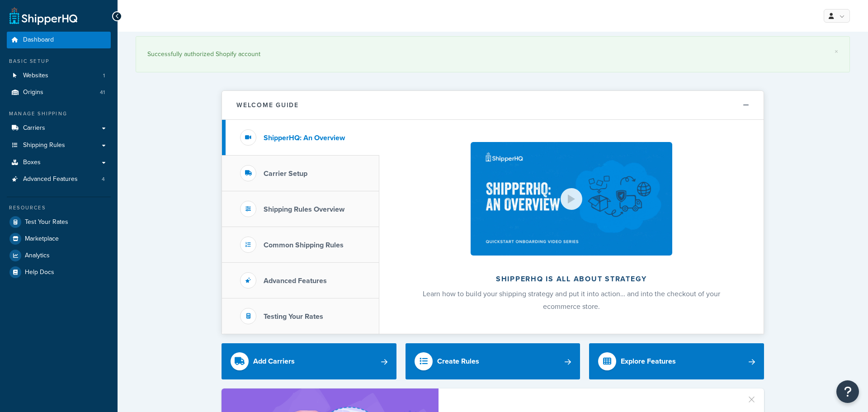  Describe the element at coordinates (59, 114) in the screenshot. I see `div: Manage Shipping` at that location.